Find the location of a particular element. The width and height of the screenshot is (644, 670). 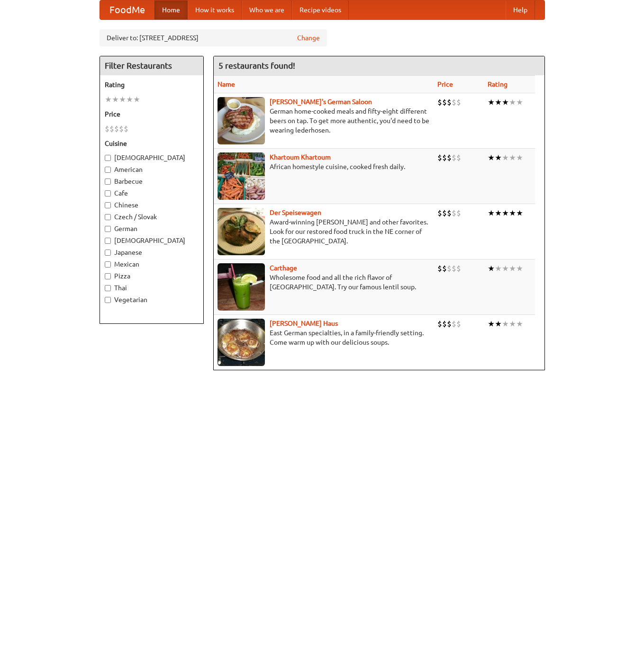

a: Rating is located at coordinates (497, 84).